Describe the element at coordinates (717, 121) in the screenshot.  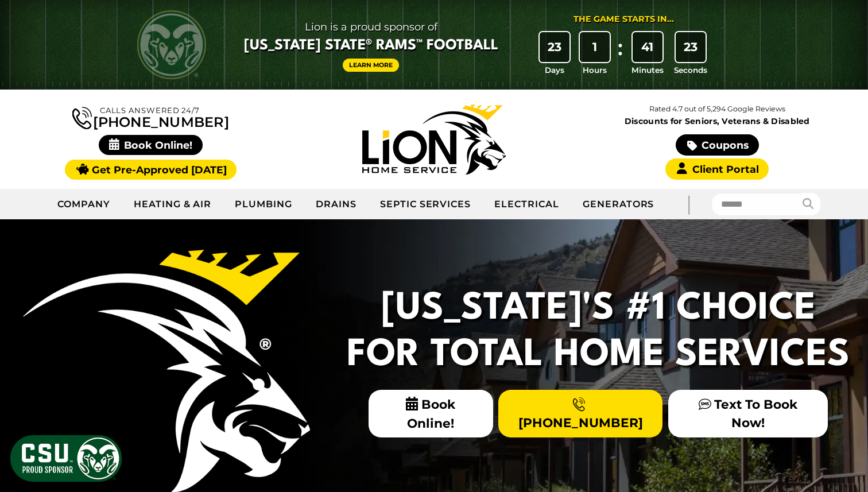
I see `span: Discounts for Seniors, Veterans & Disabled` at that location.